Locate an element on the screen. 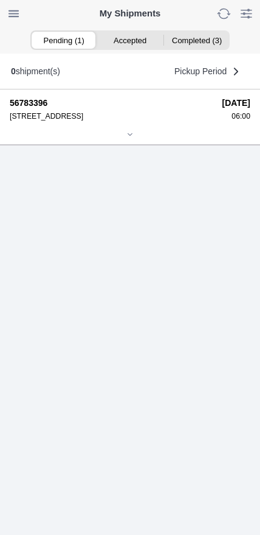  div: 06:00 is located at coordinates (237, 116).